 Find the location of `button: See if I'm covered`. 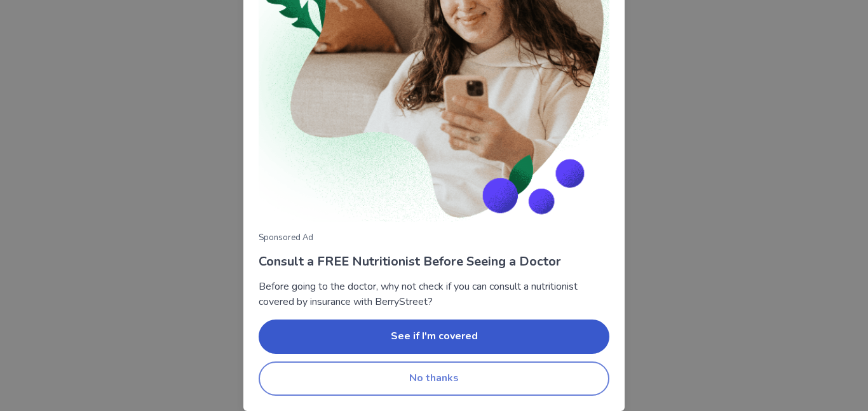

button: See if I'm covered is located at coordinates (434, 337).